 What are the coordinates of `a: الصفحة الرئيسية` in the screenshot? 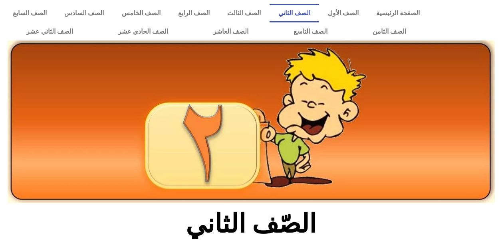 It's located at (398, 13).